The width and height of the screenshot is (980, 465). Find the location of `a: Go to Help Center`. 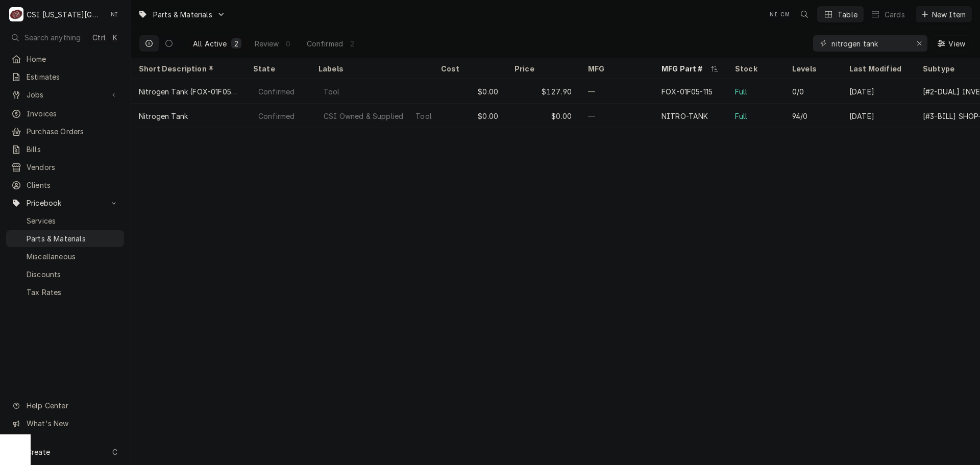

a: Go to Help Center is located at coordinates (65, 405).